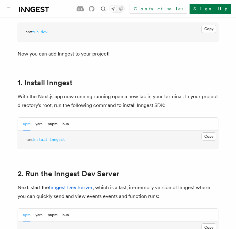  I want to click on p: Now you can add Inngest to your project!, so click(118, 54).